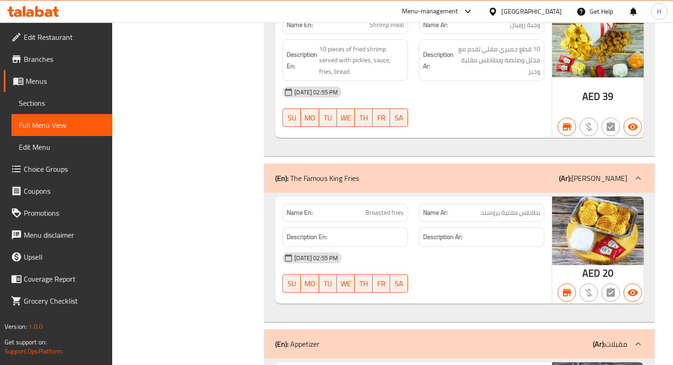 The width and height of the screenshot is (673, 365). Describe the element at coordinates (33, 351) in the screenshot. I see `a: Support.OpsPlatform` at that location.